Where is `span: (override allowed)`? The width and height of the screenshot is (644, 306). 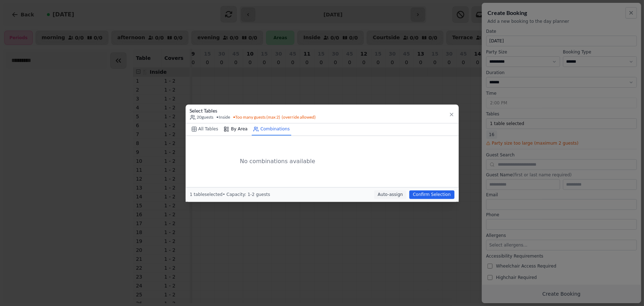 span: (override allowed) is located at coordinates (299, 117).